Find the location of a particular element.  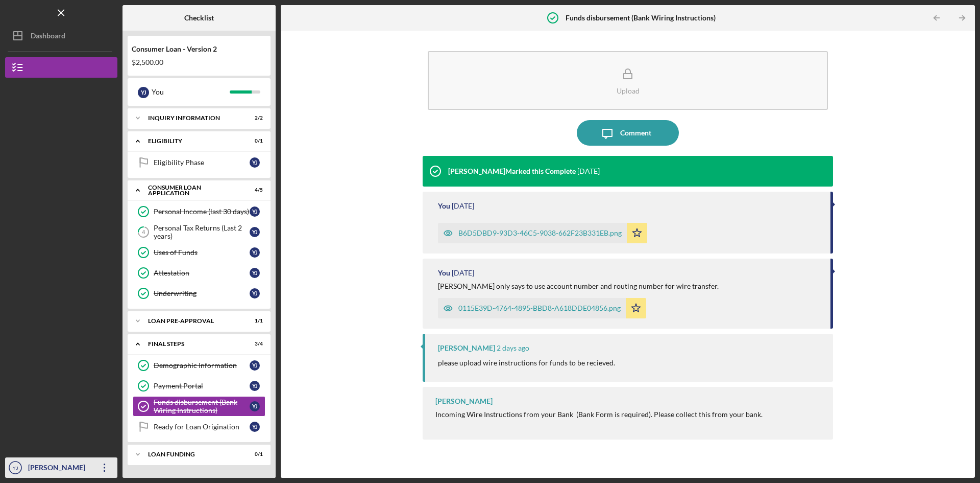

div: Personal Tax Returns (Last 2 years) is located at coordinates (202, 232).